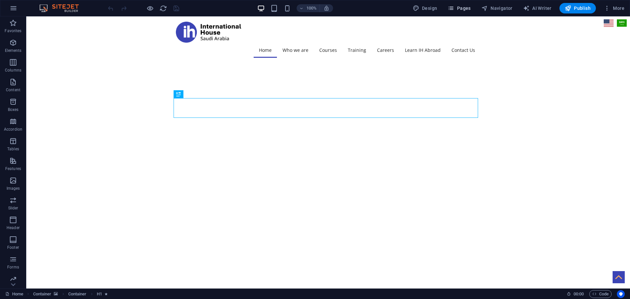  Describe the element at coordinates (459, 8) in the screenshot. I see `span: Pages` at that location.